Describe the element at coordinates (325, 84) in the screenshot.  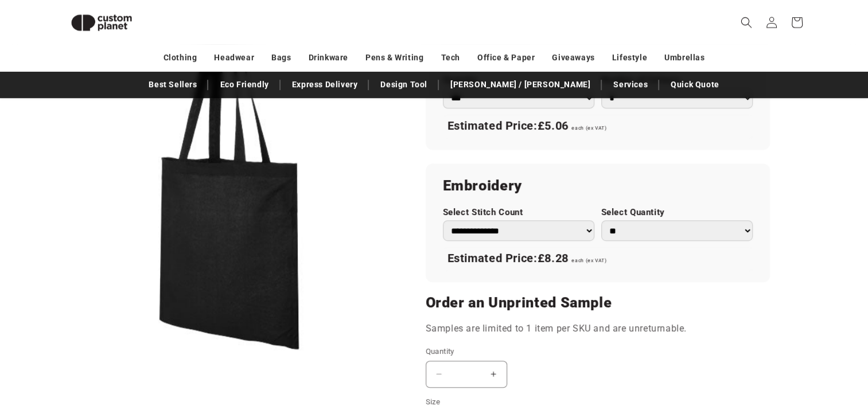
I see `a: Express Delivery` at that location.